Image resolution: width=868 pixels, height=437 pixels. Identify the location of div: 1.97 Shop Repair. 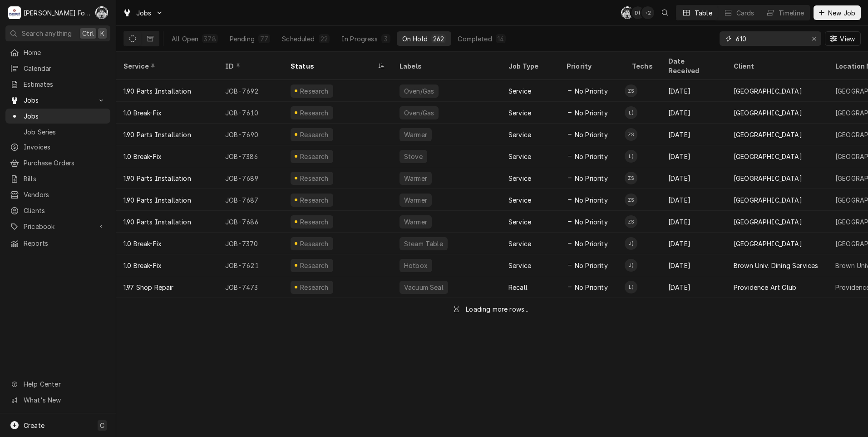
(148, 287).